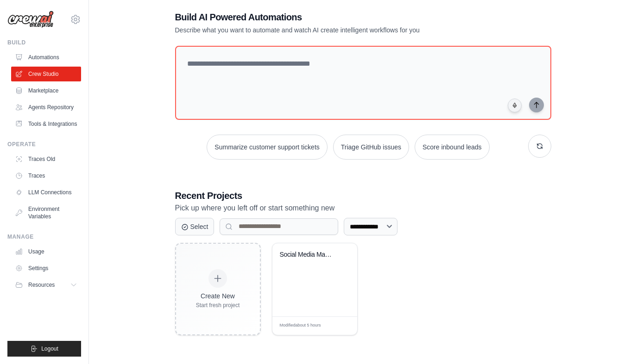 The width and height of the screenshot is (637, 364). Describe the element at coordinates (308, 255) in the screenshot. I see `div: Social Media Management Automation` at that location.